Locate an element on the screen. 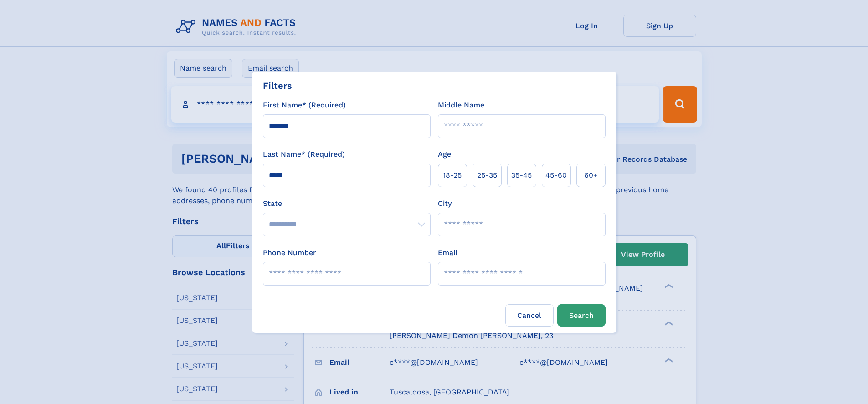  span: 35‑45 is located at coordinates (521, 175).